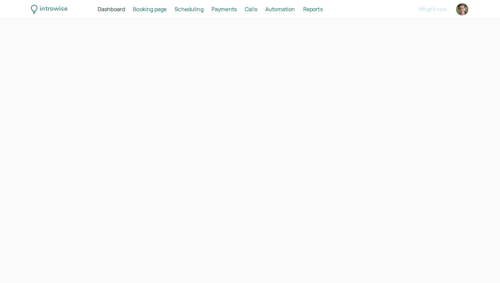 Image resolution: width=500 pixels, height=283 pixels. What do you see at coordinates (111, 9) in the screenshot?
I see `span: Dashboard` at bounding box center [111, 9].